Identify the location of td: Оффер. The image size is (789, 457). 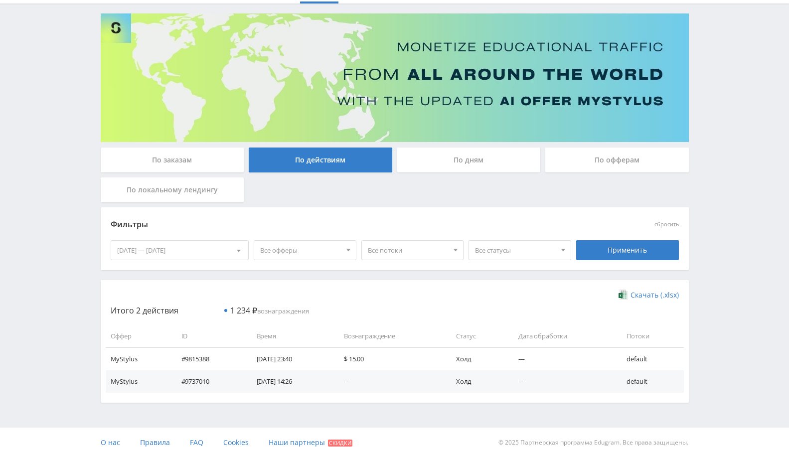
(139, 336).